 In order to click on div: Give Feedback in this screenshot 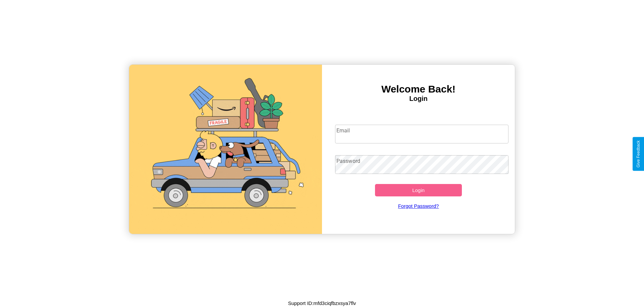, I will do `click(638, 154)`.